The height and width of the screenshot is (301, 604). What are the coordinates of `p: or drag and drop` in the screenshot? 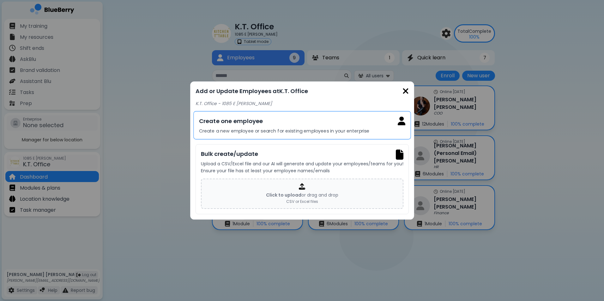 It's located at (302, 195).